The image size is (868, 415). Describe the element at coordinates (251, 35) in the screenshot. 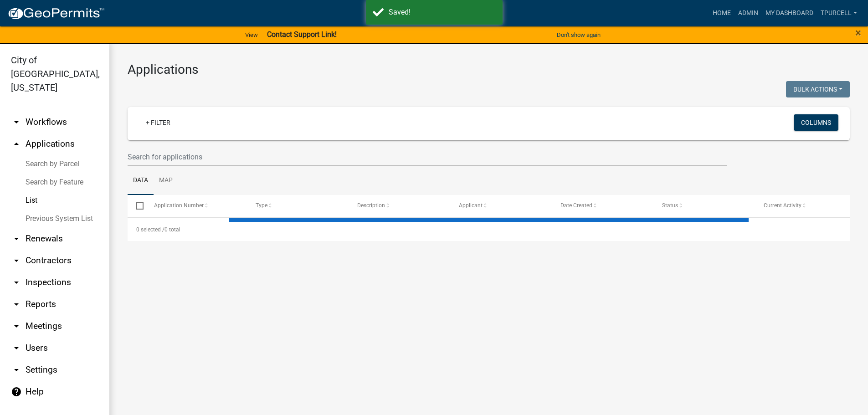

I see `a: View` at that location.